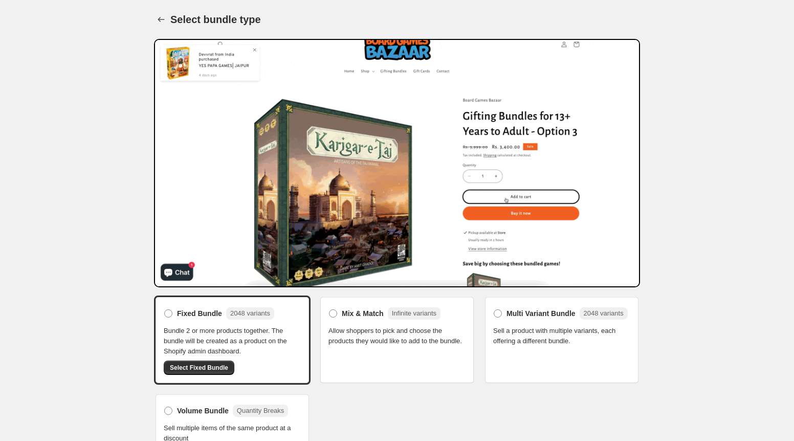 This screenshot has height=441, width=794. What do you see at coordinates (199, 367) in the screenshot?
I see `button: Select Fixed Bundle` at bounding box center [199, 367].